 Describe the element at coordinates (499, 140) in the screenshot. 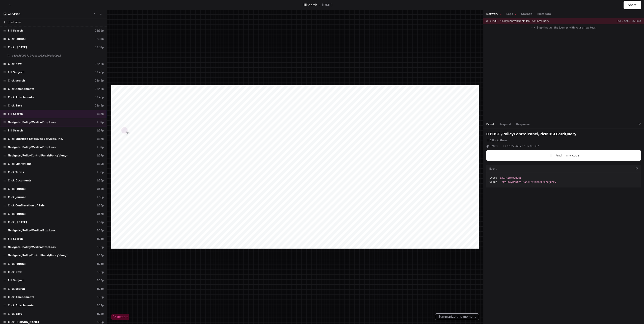

I see `span: ESL - Anthem` at that location.